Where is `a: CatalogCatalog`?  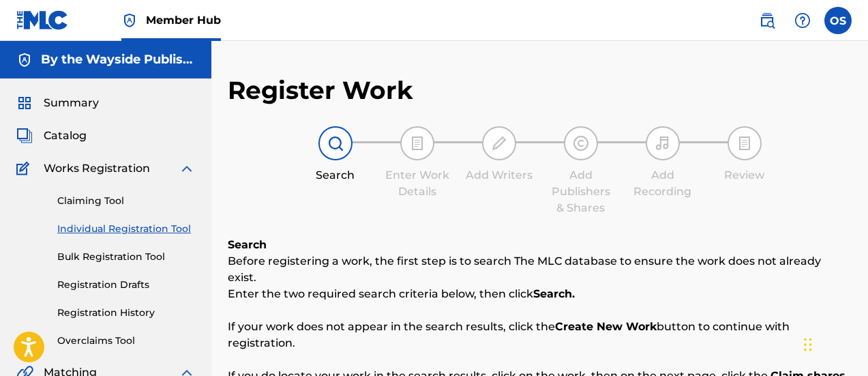 a: CatalogCatalog is located at coordinates (51, 136).